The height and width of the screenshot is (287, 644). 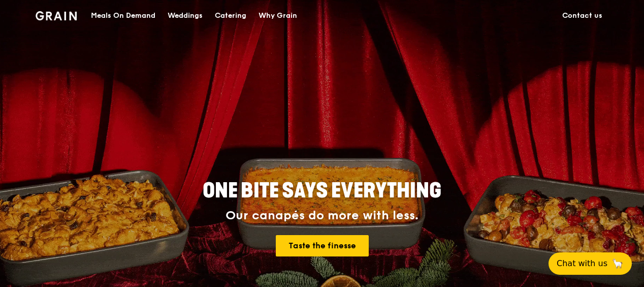 What do you see at coordinates (185, 16) in the screenshot?
I see `div: Weddings` at bounding box center [185, 16].